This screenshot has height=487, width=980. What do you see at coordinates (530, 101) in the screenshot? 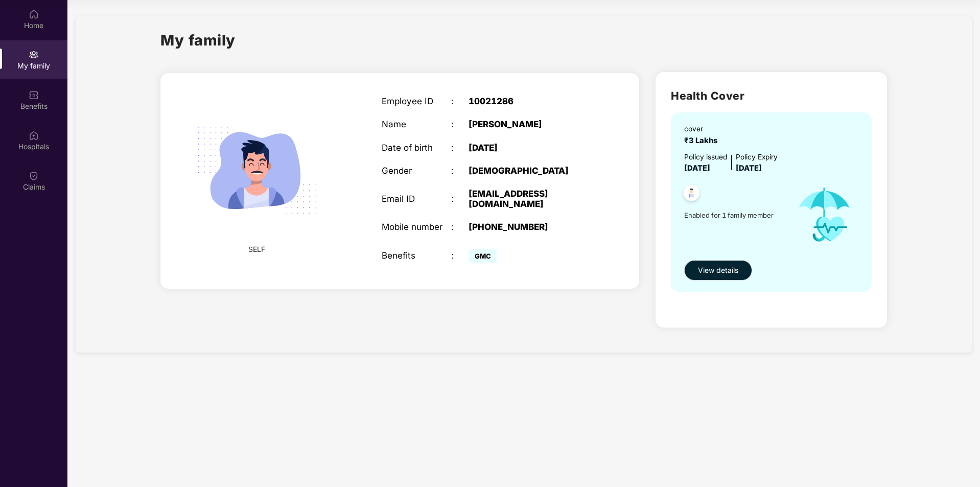
I see `div: 10021286` at bounding box center [530, 101].